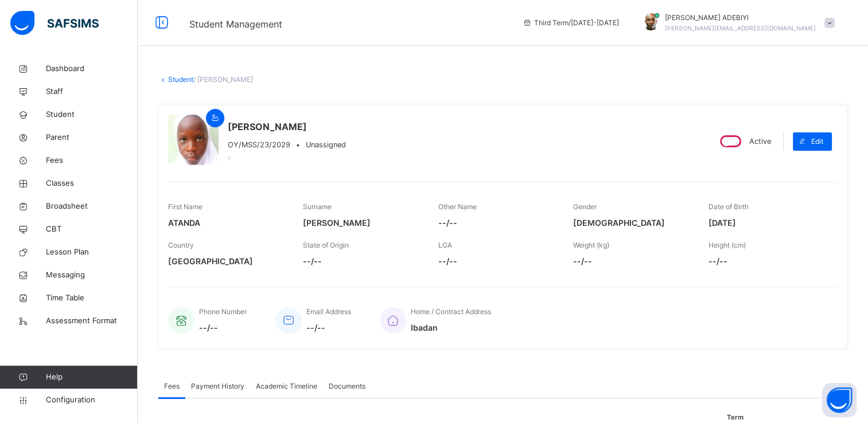  Describe the element at coordinates (92, 275) in the screenshot. I see `span: Messaging` at that location.